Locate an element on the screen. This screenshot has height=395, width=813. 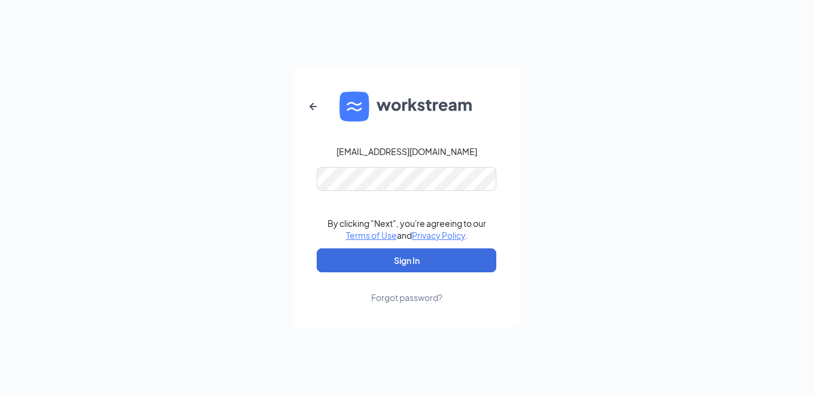
img: WS logo and Workstream text is located at coordinates (407, 107).